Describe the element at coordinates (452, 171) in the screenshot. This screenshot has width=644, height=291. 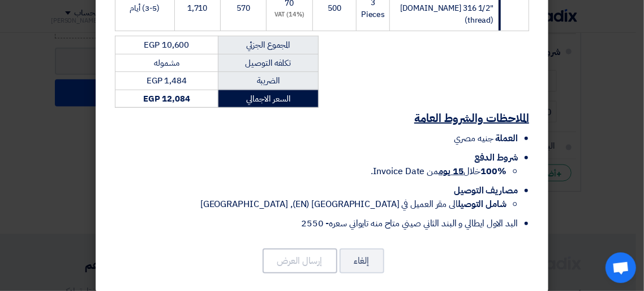
I see `u: 15 يوم` at that location.